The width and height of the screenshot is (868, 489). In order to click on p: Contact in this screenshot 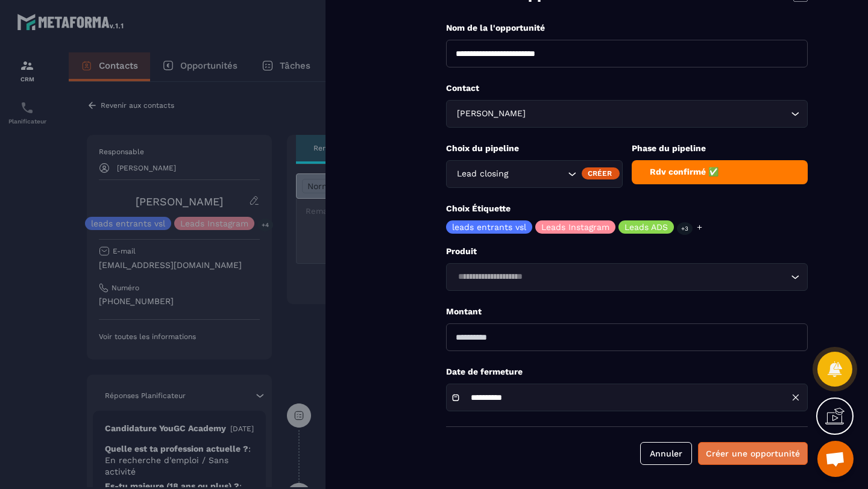, I will do `click(627, 88)`.